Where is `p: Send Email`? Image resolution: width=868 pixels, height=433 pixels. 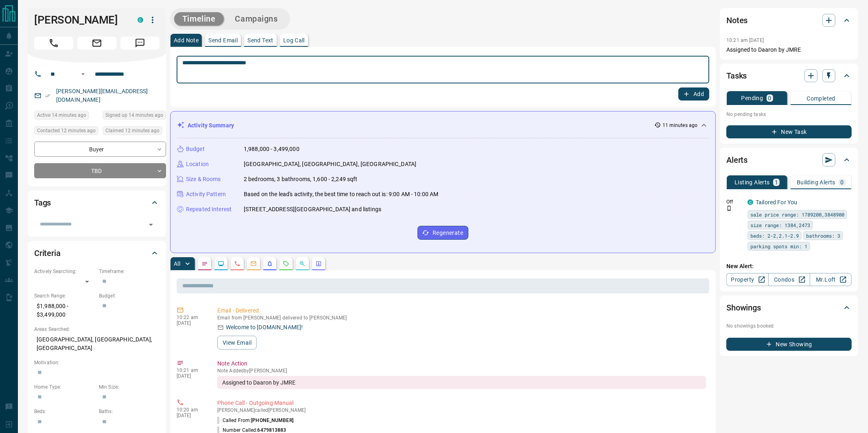
p: Send Email is located at coordinates (223, 41).